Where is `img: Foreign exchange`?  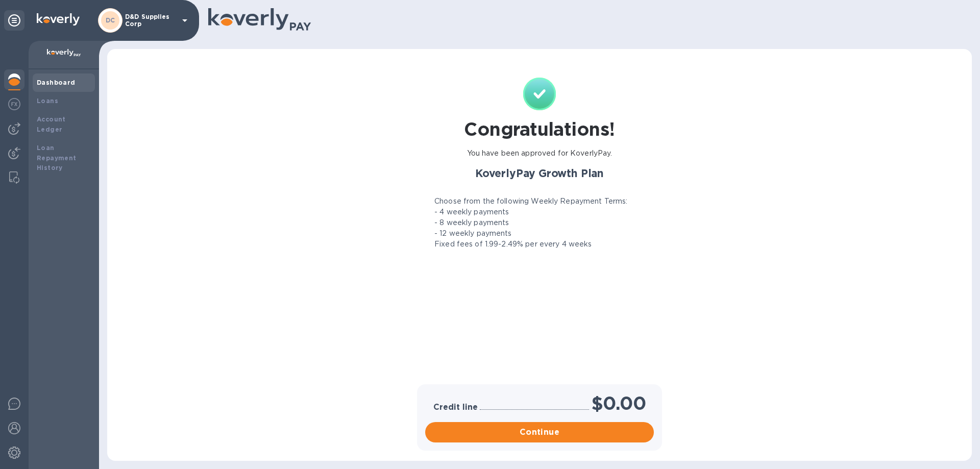 img: Foreign exchange is located at coordinates (14, 104).